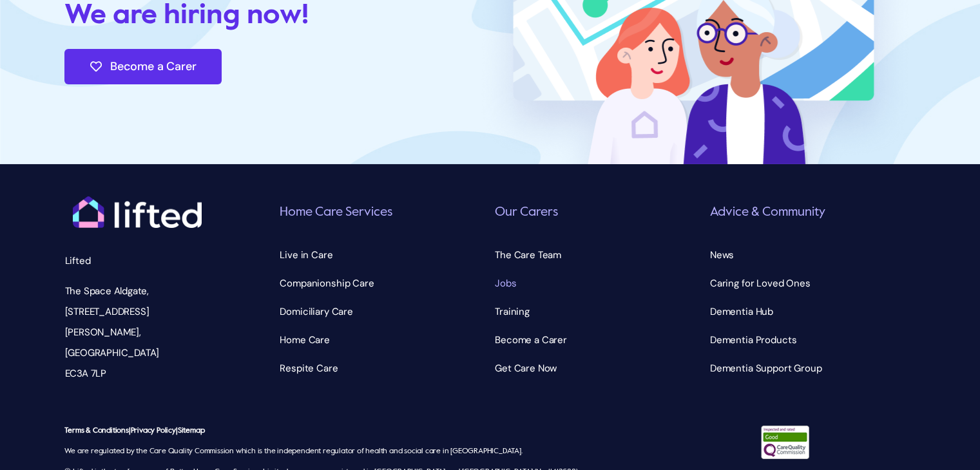 This screenshot has height=470, width=980. Describe the element at coordinates (382, 368) in the screenshot. I see `a: Respite Care` at that location.